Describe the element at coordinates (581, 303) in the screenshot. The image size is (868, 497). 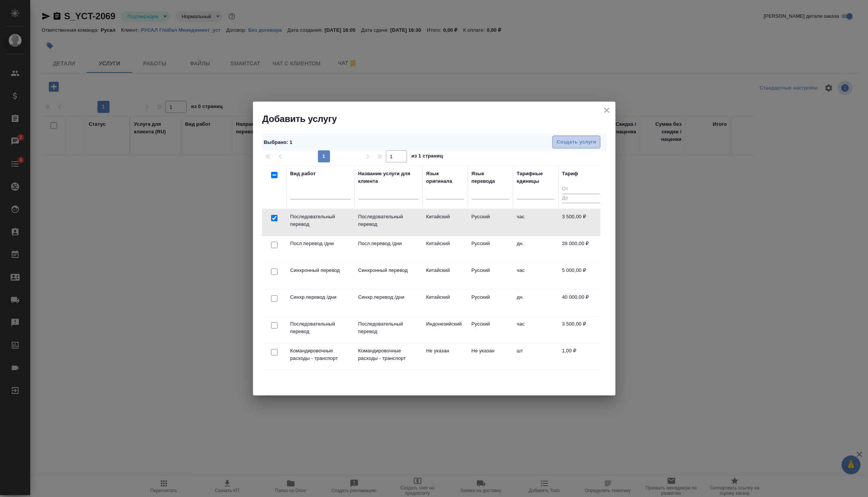
I see `td: 40 000,00 ₽` at that location.